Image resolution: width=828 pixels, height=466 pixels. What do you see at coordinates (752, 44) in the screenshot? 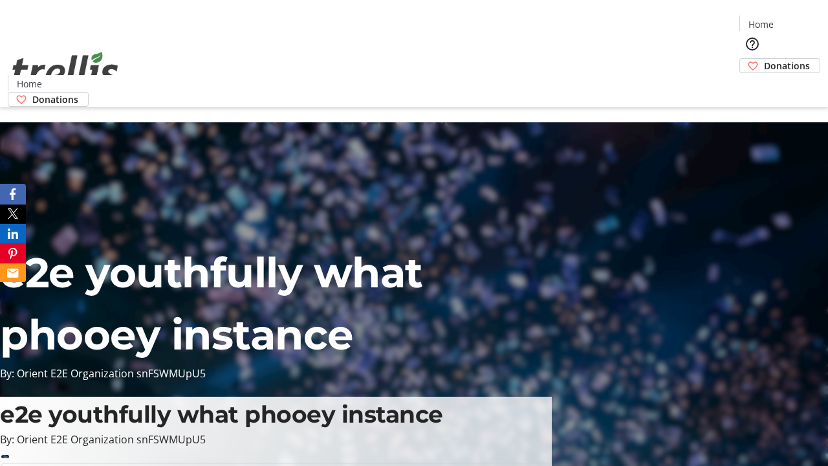
I see `button: Help` at bounding box center [752, 44].